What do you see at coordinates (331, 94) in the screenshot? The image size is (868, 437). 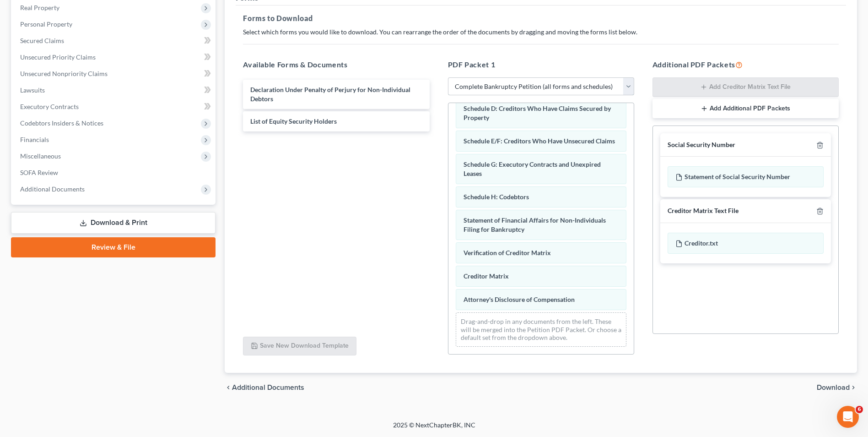 I see `span: Declaration Under Penalty of Perjury for Non-Individual Debtors` at bounding box center [331, 94].